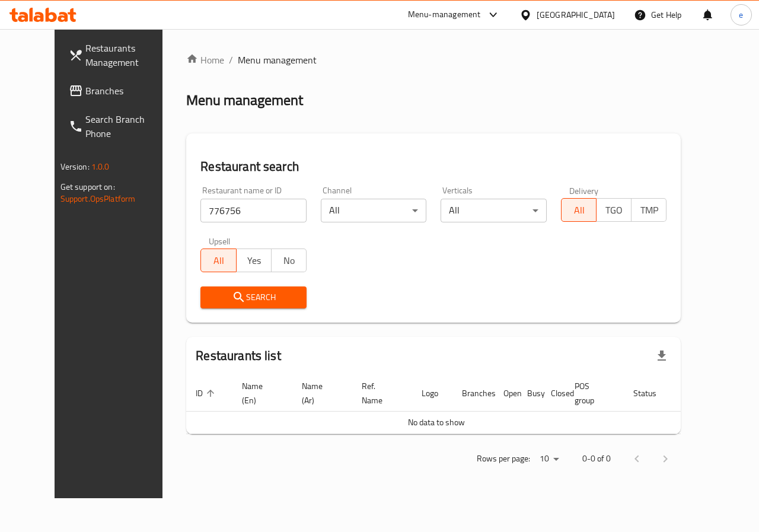  What do you see at coordinates (614, 210) in the screenshot?
I see `span: TGO` at bounding box center [614, 210].